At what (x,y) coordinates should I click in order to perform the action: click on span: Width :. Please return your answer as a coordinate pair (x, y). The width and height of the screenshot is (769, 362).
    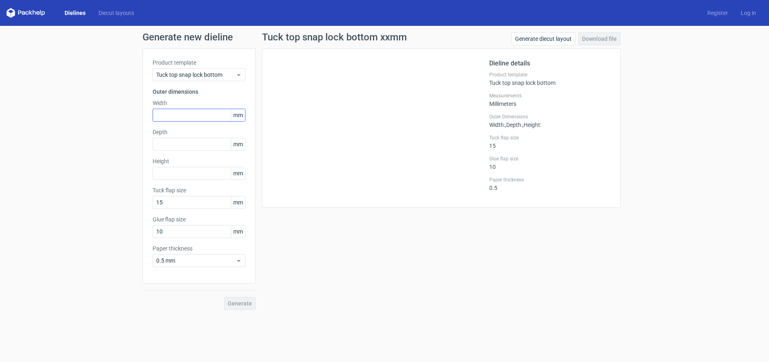
    Looking at the image, I should click on (497, 125).